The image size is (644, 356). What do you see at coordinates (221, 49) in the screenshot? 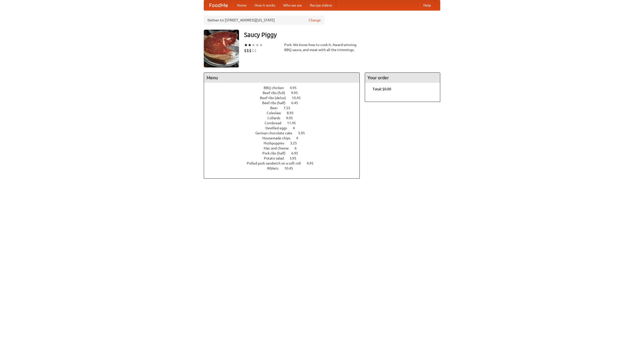
I see `img: angular.jpg` at bounding box center [221, 49].